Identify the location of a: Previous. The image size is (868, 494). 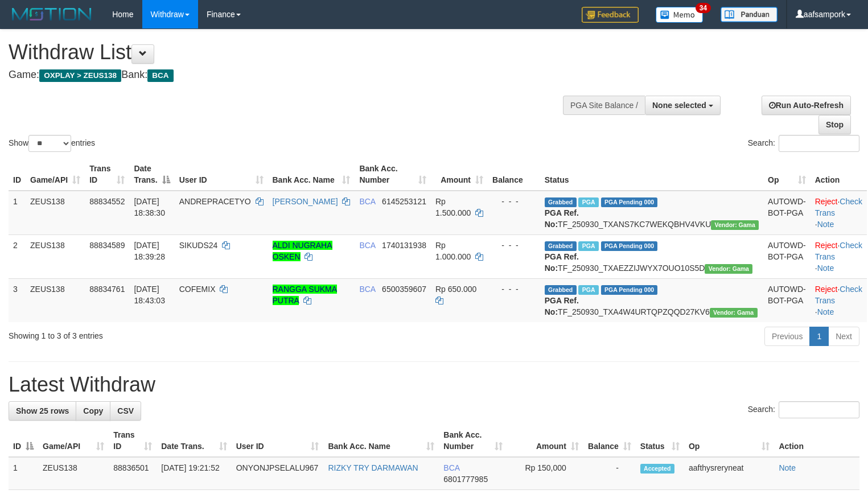
(787, 336).